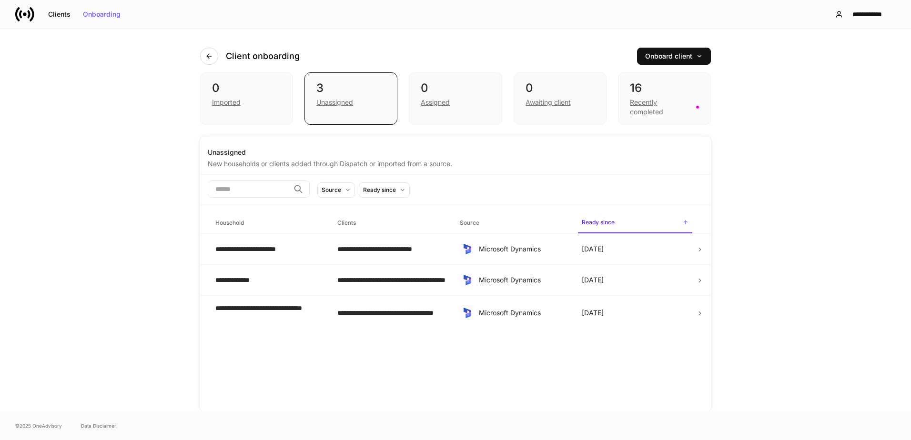 The image size is (911, 440). What do you see at coordinates (336, 190) in the screenshot?
I see `button: Source` at bounding box center [336, 190].